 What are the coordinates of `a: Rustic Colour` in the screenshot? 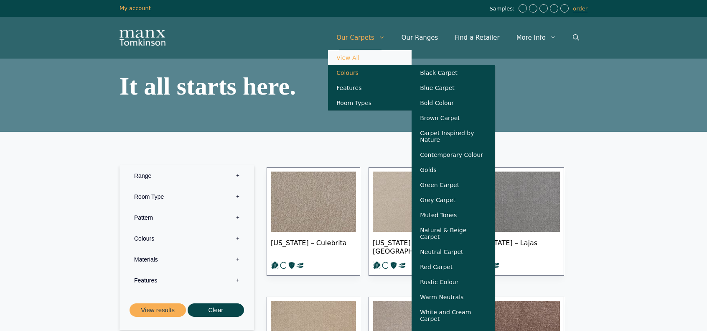 It's located at (453, 282).